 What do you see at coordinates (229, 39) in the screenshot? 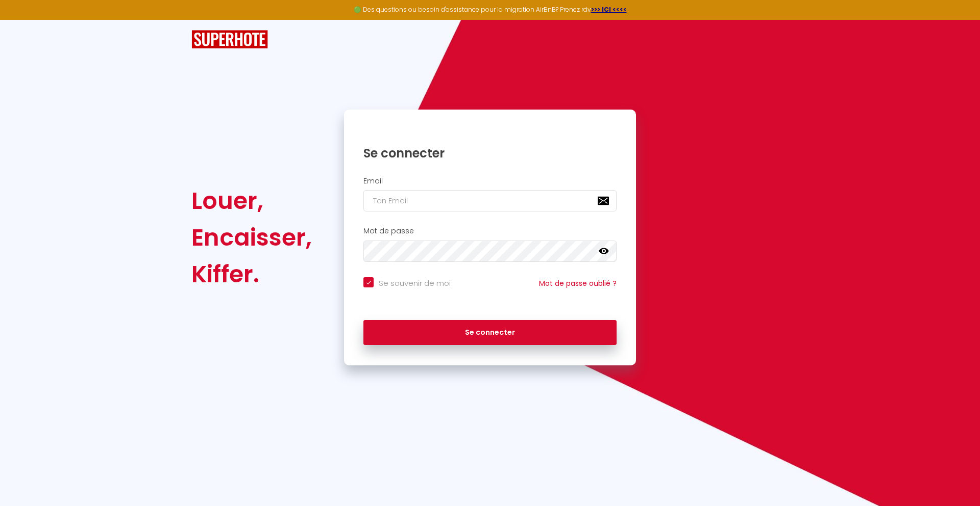
I see `img: SuperHote logo` at bounding box center [229, 39].